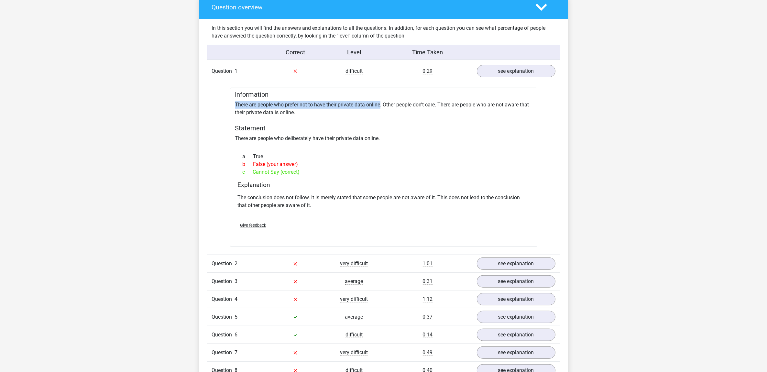  What do you see at coordinates (428, 71) in the screenshot?
I see `span: 0:29` at bounding box center [428, 71].